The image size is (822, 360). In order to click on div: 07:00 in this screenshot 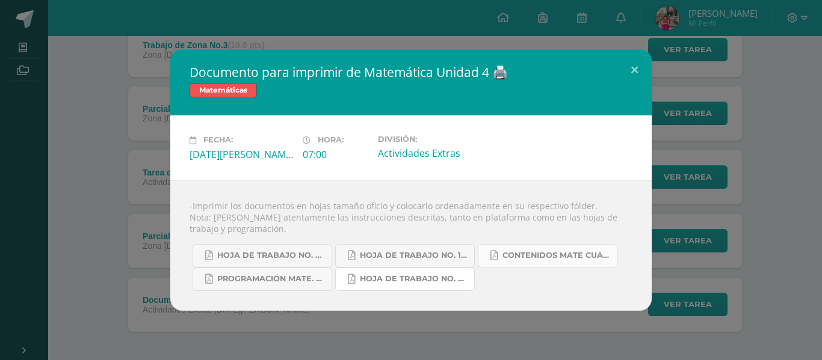, I will do `click(335, 155)`.